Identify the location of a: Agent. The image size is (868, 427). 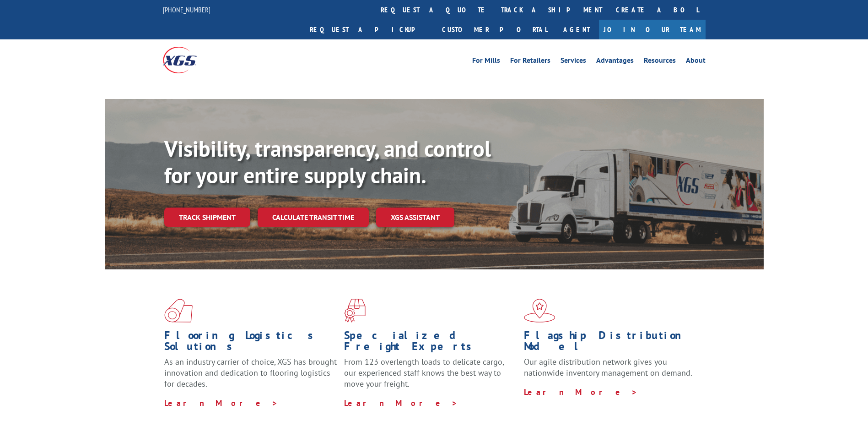
(577, 29).